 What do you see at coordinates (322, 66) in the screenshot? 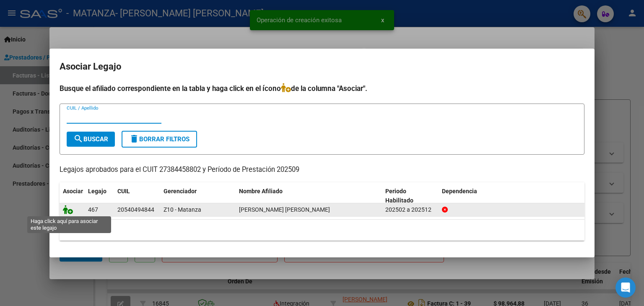
I see `h2: Asociar Legajo` at bounding box center [322, 66].